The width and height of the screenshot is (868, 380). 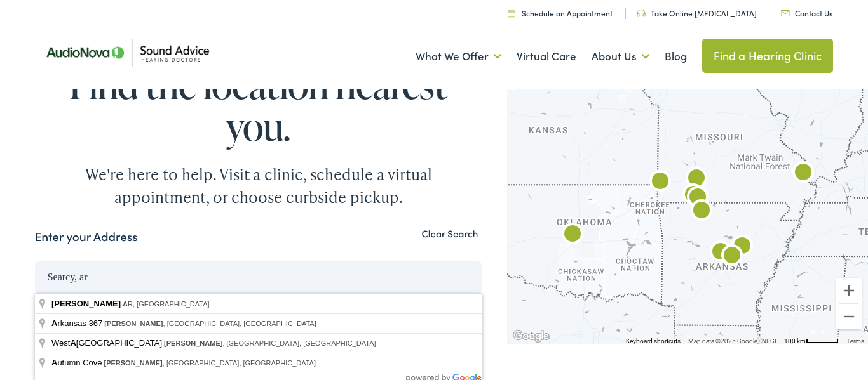 I want to click on span: utumn Cove, so click(x=77, y=362).